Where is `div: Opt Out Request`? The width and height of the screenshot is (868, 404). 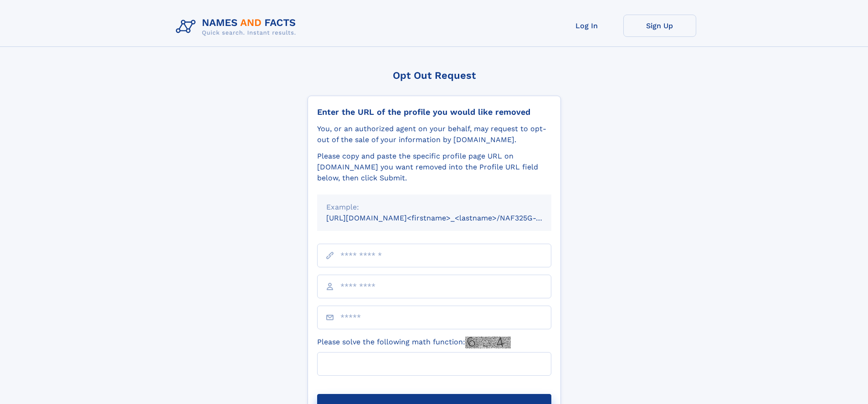 div: Opt Out Request is located at coordinates (434, 75).